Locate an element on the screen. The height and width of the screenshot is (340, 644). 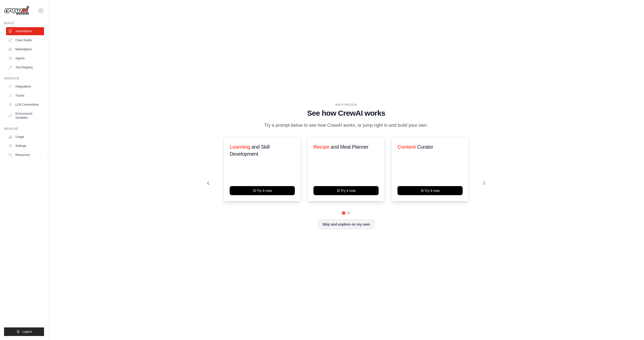
p: Try a prompt below to see how CrewAI works, or jump right in and build your own. is located at coordinates (346, 126).